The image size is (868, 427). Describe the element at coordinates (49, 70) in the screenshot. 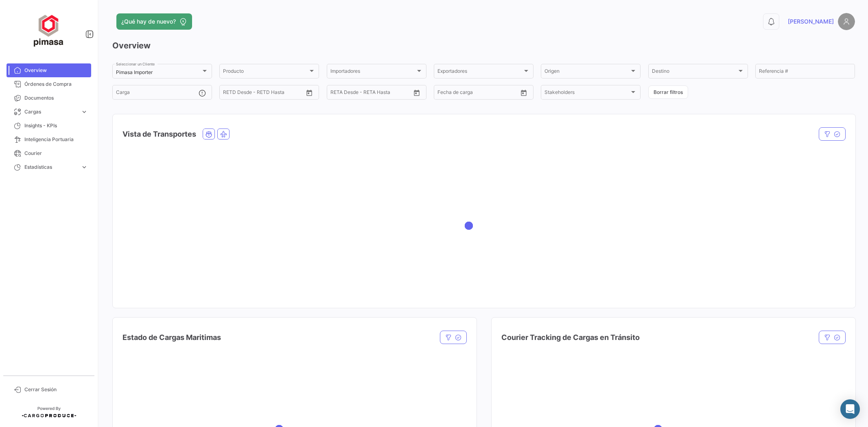

I see `a: Overview` at that location.